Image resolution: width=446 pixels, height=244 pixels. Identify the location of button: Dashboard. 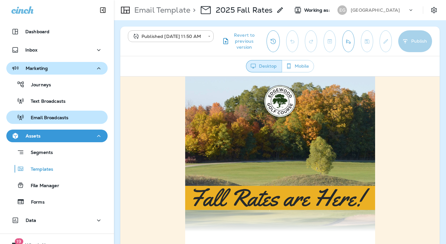
(57, 32).